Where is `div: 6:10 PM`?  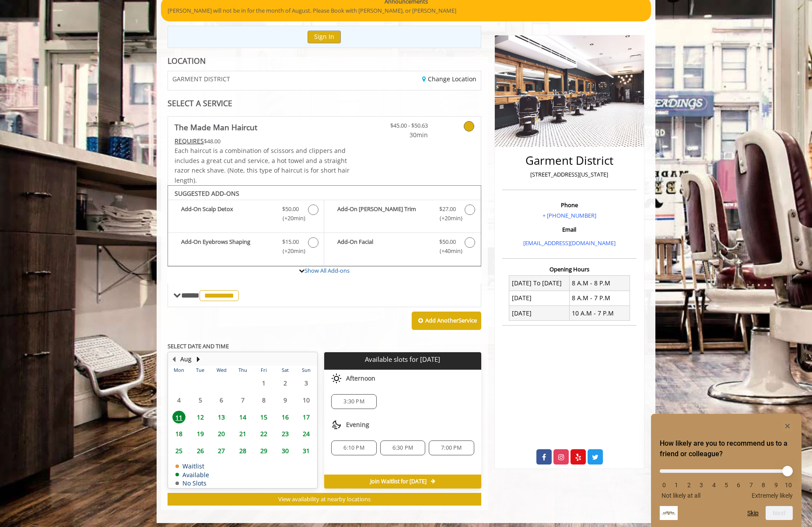 div: 6:10 PM is located at coordinates (353, 448).